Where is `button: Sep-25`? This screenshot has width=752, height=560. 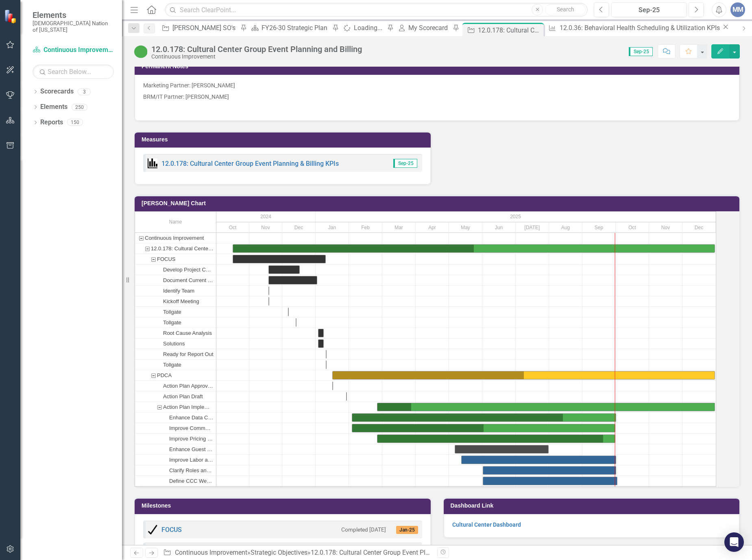 button: Sep-25 is located at coordinates (648, 9).